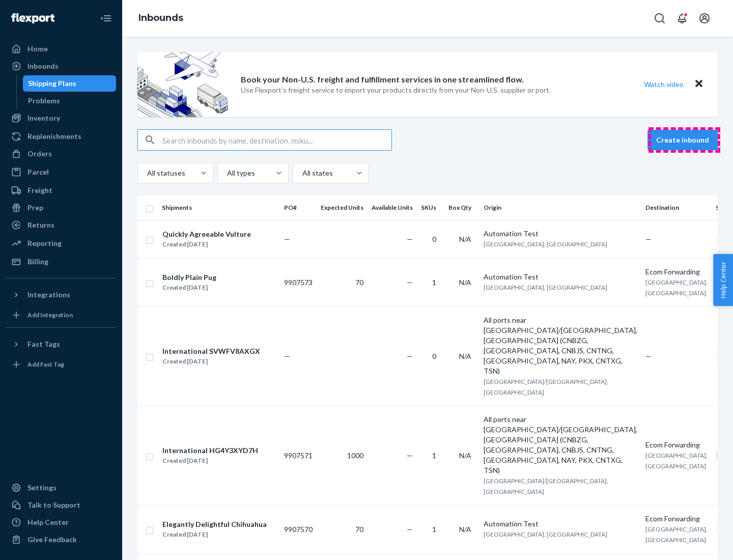  Describe the element at coordinates (302, 173) in the screenshot. I see `input: All states` at that location.